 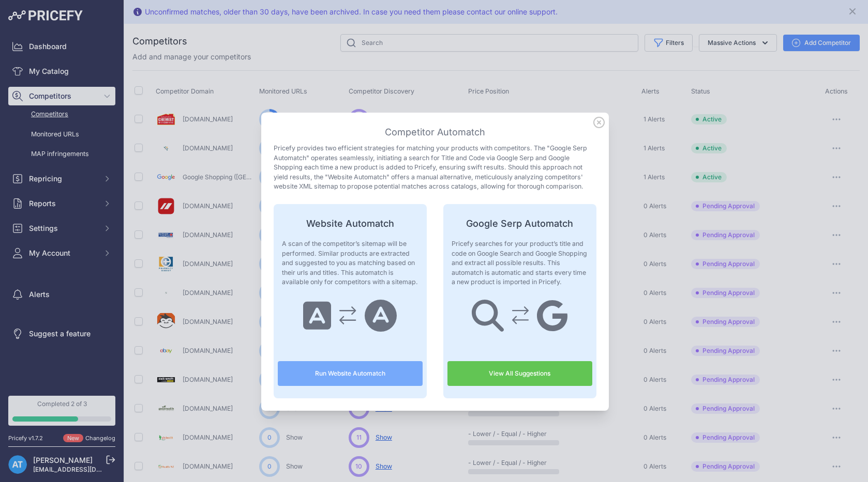 I want to click on button: Run Website Automatch, so click(x=350, y=373).